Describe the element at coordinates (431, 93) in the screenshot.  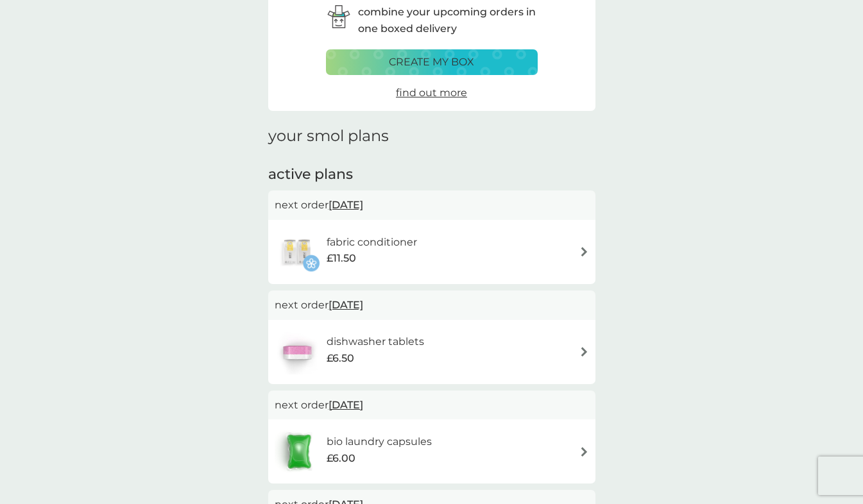
I see `a: find out more` at that location.